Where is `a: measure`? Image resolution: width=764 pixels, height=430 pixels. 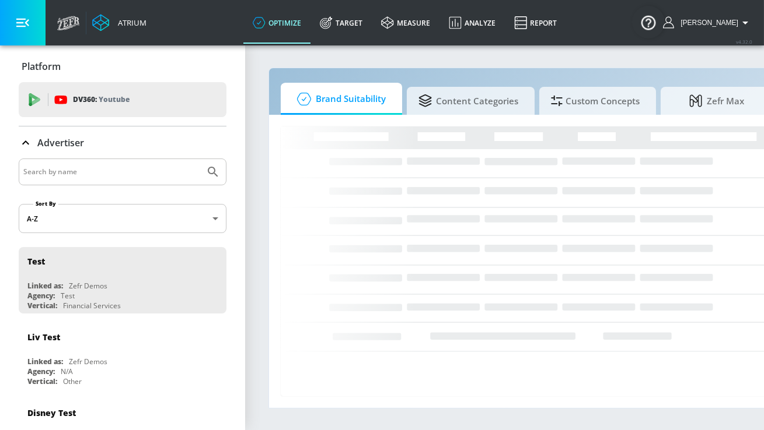 a: measure is located at coordinates (405, 23).